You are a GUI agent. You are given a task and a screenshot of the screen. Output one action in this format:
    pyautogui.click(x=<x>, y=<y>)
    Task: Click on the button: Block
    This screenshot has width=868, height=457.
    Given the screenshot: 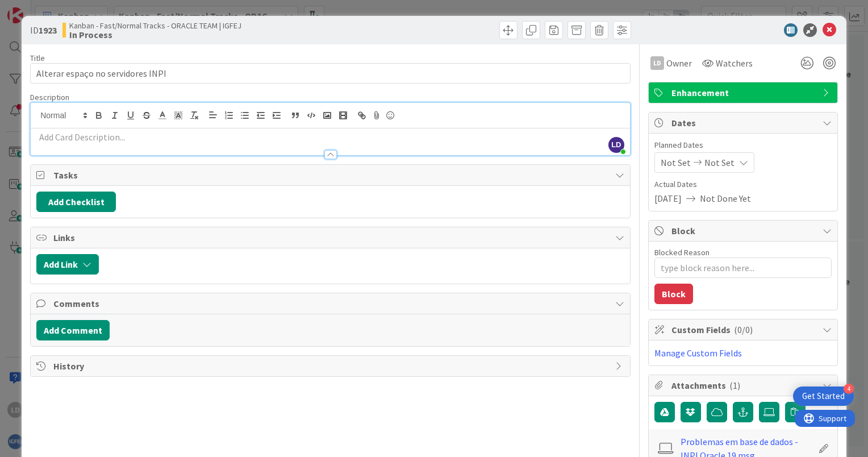 What is the action you would take?
    pyautogui.click(x=674, y=293)
    